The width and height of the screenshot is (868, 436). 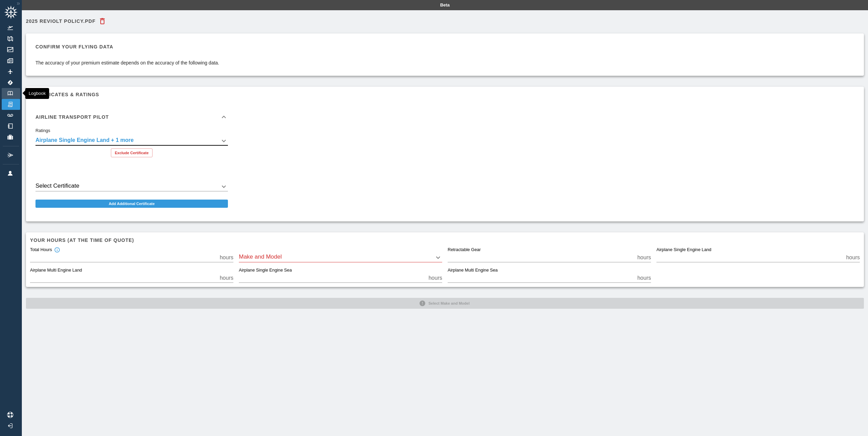 What do you see at coordinates (45, 251) in the screenshot?
I see `div: Total Hours` at bounding box center [45, 251].